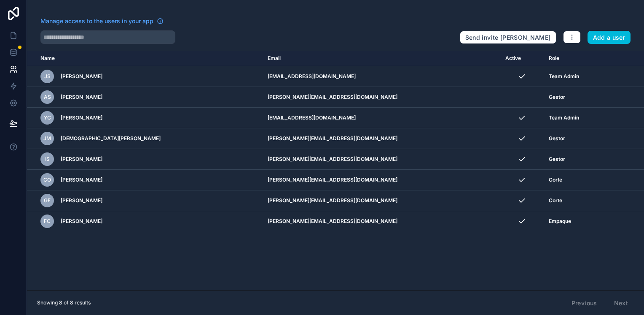  What do you see at coordinates (47, 77) in the screenshot?
I see `span: js` at bounding box center [47, 77].